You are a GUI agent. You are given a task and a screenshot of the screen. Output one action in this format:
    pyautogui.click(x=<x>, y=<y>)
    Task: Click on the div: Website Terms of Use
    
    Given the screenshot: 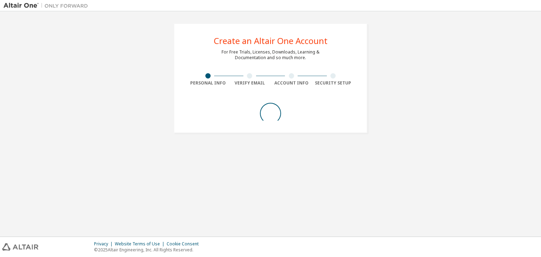 What is the action you would take?
    pyautogui.click(x=141, y=244)
    